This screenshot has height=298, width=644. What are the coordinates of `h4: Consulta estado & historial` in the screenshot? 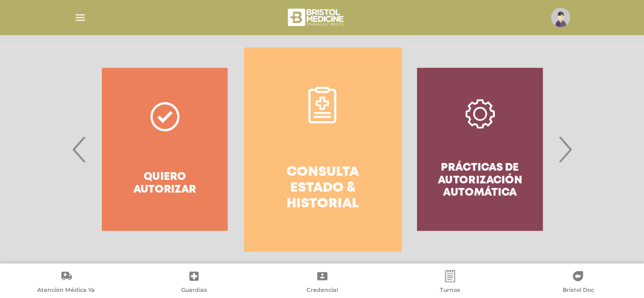 It's located at (322, 189).